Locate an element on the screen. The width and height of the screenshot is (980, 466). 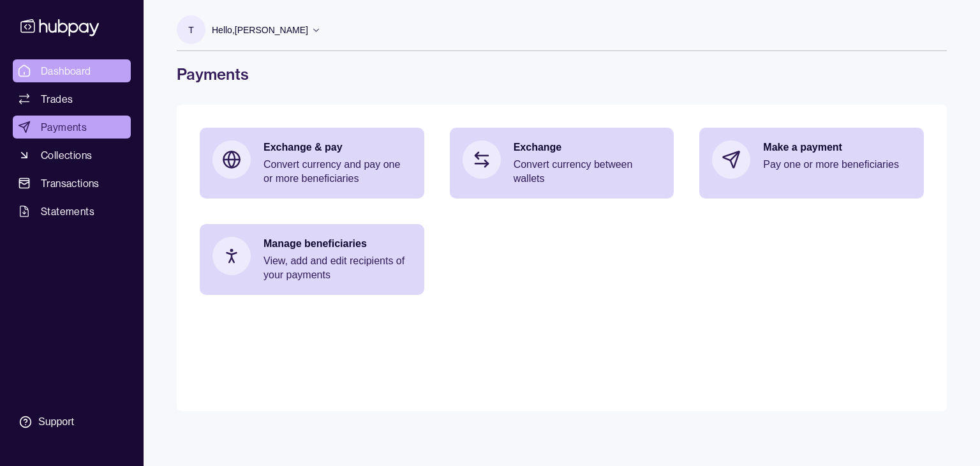
a: Manage beneficiariesView, add and edit recipients of your payments is located at coordinates (312, 259).